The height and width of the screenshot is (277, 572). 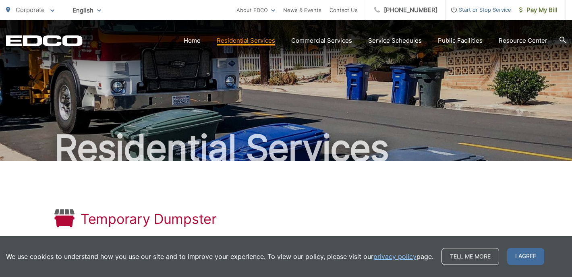 I want to click on span: Pay My Bill, so click(x=539, y=10).